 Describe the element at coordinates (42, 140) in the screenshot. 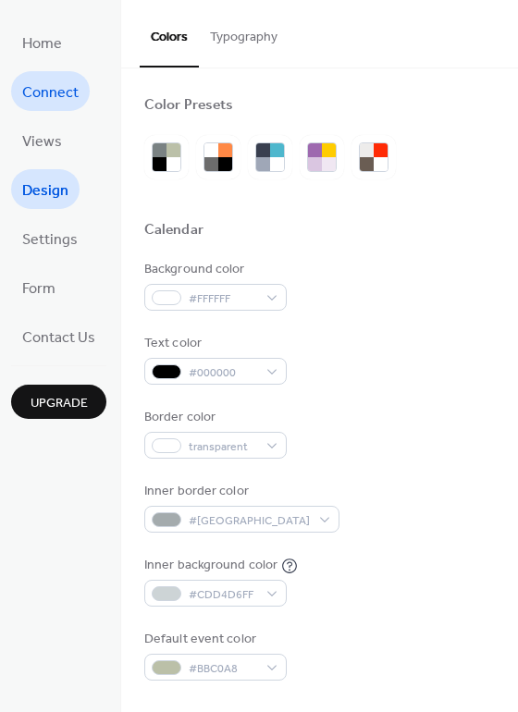

I see `a: Views` at that location.